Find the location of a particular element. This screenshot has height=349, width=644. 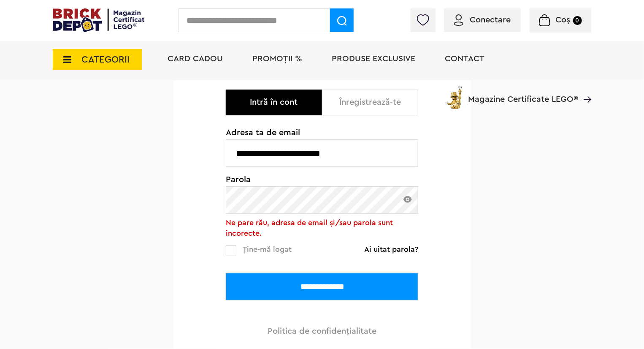

a: Politica de confidenţialitate is located at coordinates (322, 331).